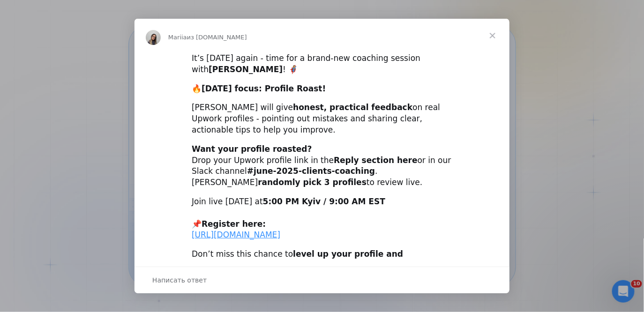 The image size is (644, 312). Describe the element at coordinates (252, 149) in the screenshot. I see `b: Want your profile roasted?` at that location.